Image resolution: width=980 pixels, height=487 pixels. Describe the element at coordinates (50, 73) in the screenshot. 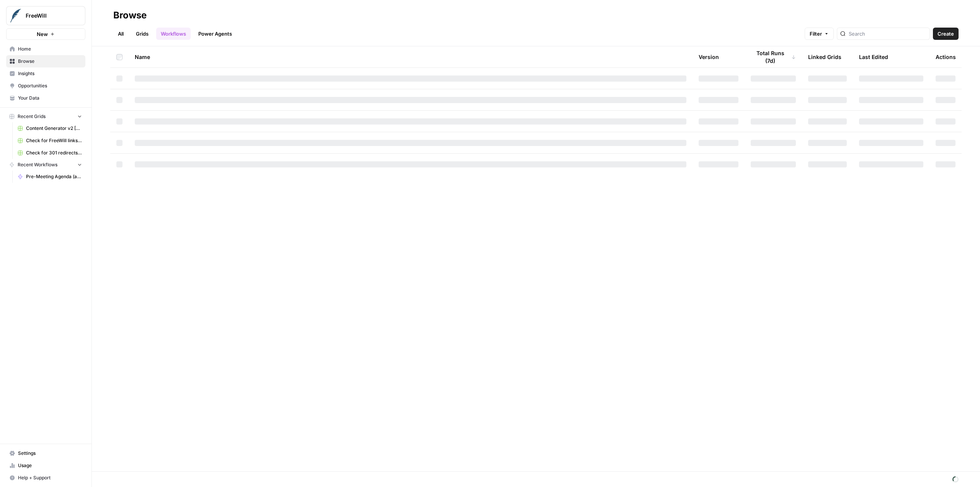

I see `span: Insights` at that location.